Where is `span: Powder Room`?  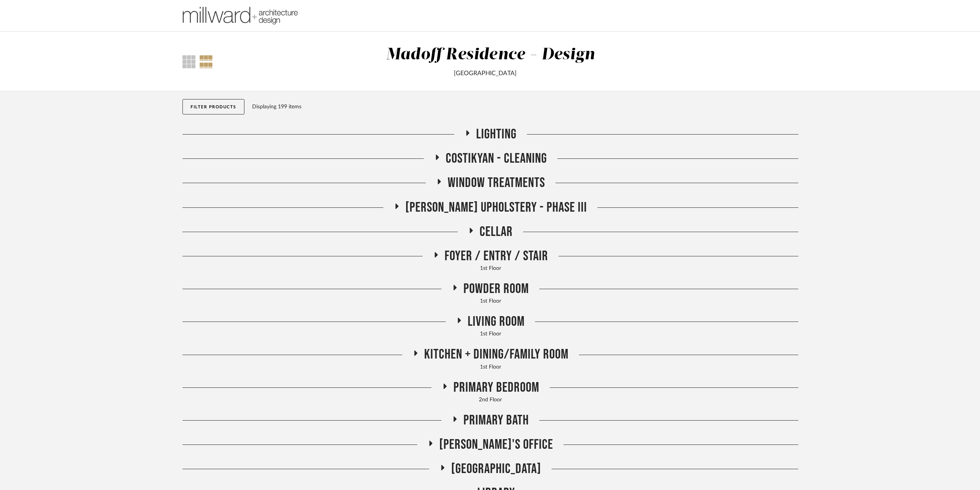 span: Powder Room is located at coordinates (496, 289).